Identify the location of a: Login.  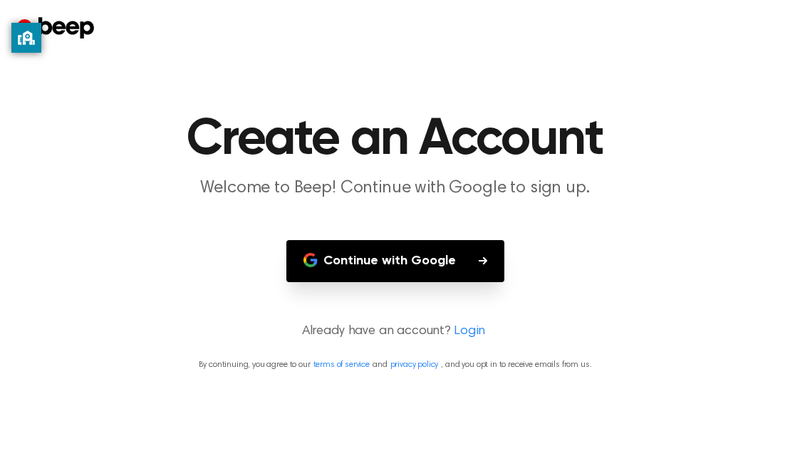
(469, 331).